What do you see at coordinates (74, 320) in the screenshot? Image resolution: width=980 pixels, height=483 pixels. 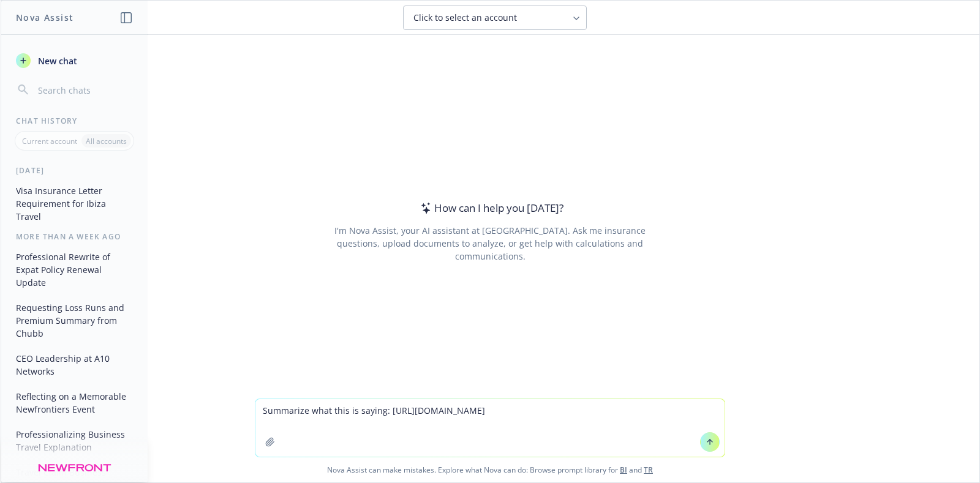 I see `button: Requesting Loss Runs and Premium Summary from Chubb` at bounding box center [74, 320].